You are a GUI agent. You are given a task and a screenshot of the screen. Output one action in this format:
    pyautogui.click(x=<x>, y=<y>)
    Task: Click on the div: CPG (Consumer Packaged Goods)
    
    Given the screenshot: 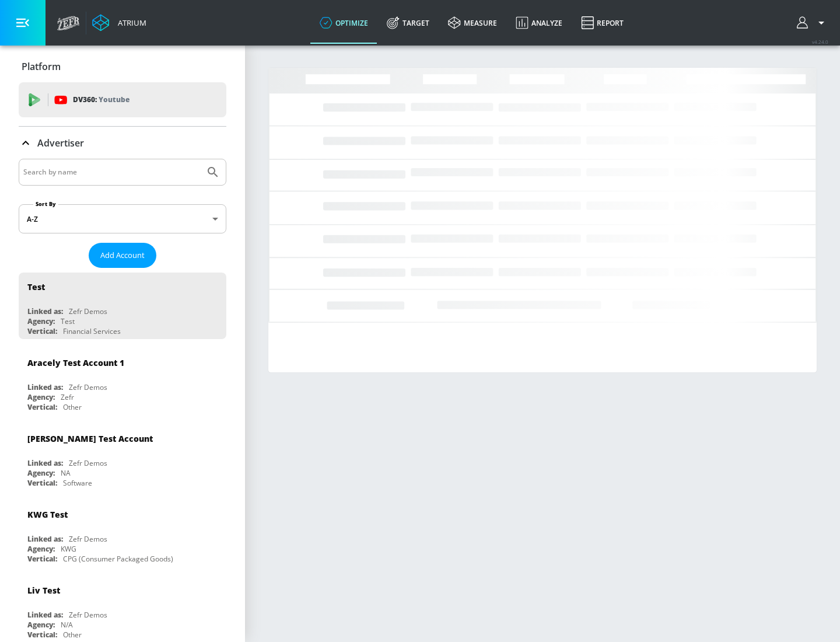 What is the action you would take?
    pyautogui.click(x=118, y=558)
    